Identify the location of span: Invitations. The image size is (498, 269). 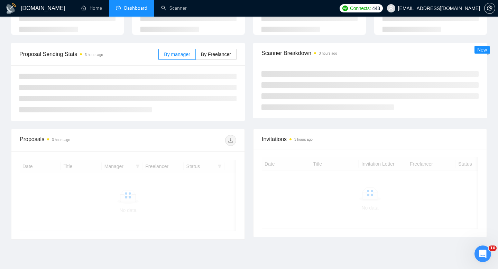
(370, 139).